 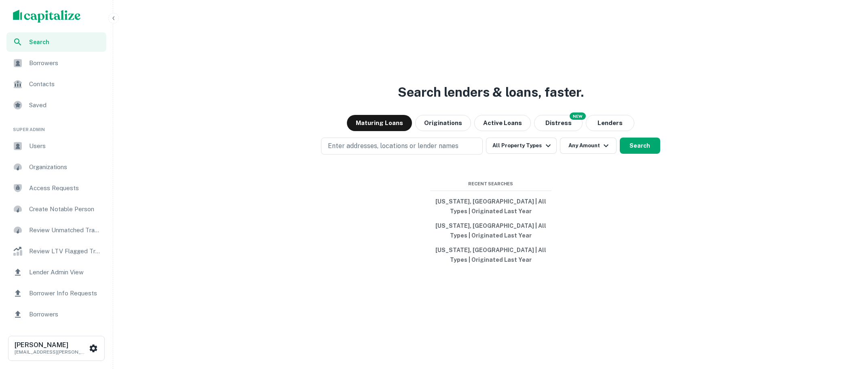 I want to click on p: Enter addresses, locations or lender names, so click(x=393, y=146).